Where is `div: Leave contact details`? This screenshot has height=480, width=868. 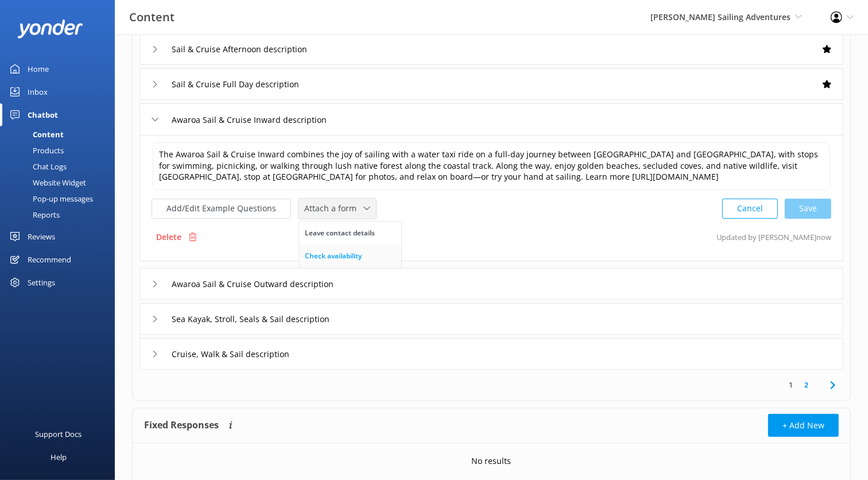 div: Leave contact details is located at coordinates (340, 233).